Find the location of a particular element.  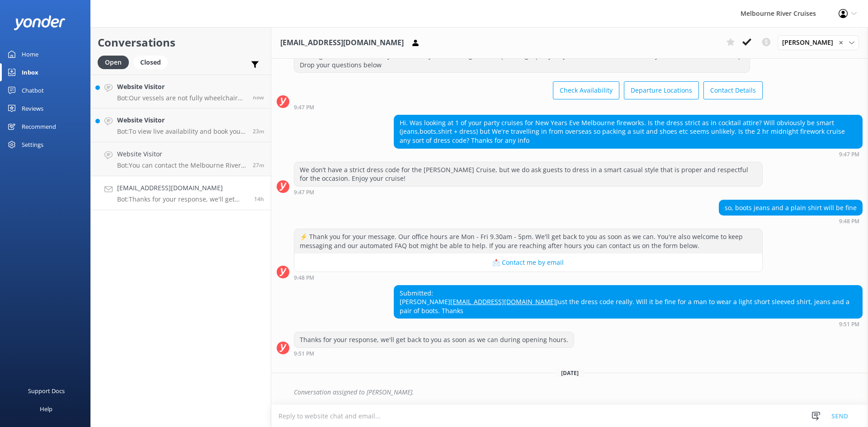

img: yonder-white-logo.png is located at coordinates (39, 23).